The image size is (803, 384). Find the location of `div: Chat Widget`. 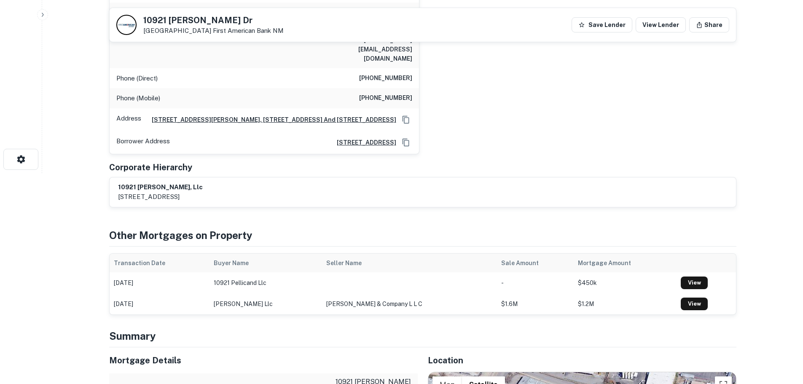

div: Chat Widget is located at coordinates (782, 337).